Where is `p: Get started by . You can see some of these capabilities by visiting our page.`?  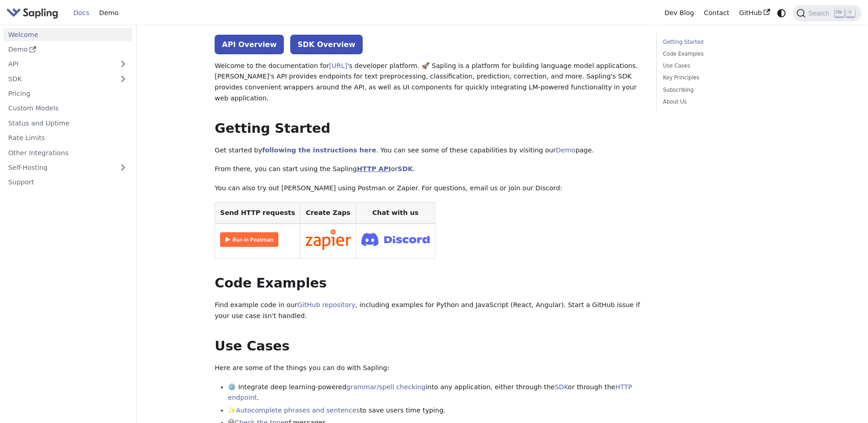
p: Get started by . You can see some of these capabilities by visiting our page. is located at coordinates (429, 151).